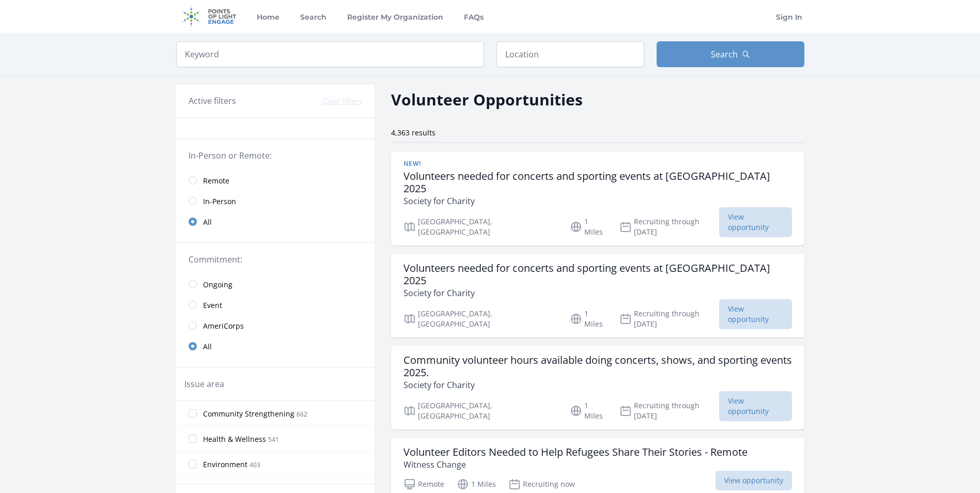  What do you see at coordinates (302, 413) in the screenshot?
I see `span: 662` at bounding box center [302, 413].